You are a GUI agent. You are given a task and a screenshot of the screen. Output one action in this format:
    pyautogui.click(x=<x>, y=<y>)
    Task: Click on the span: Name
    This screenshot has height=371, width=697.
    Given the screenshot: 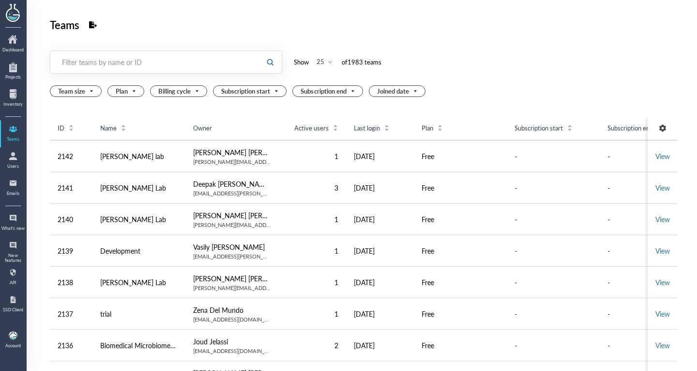 What is the action you would take?
    pyautogui.click(x=108, y=128)
    